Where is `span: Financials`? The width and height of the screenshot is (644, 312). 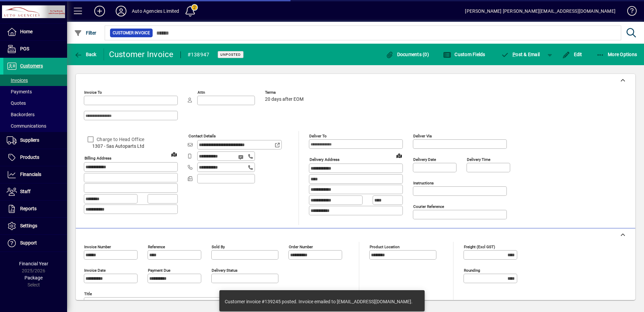
span: Financials is located at coordinates (31, 174).